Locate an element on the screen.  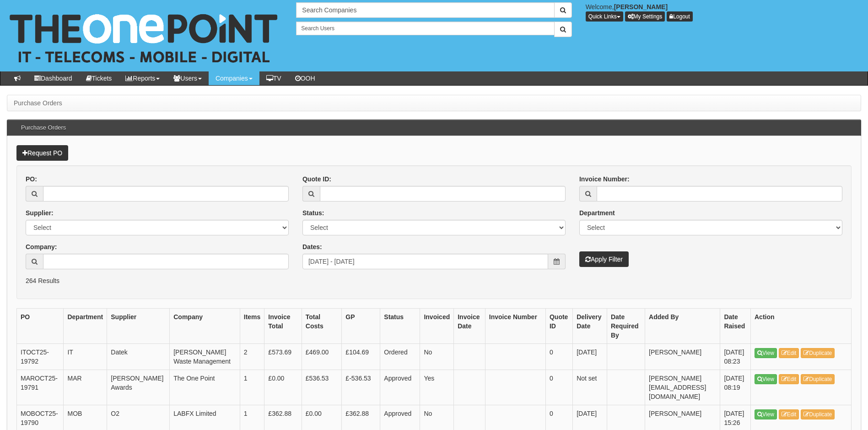
td: £536.53 is located at coordinates (322, 388).